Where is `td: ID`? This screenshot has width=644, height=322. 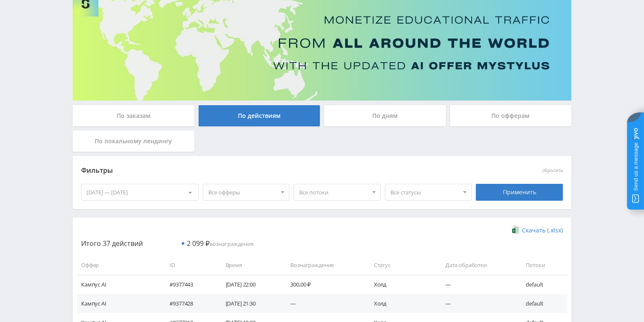
td: ID is located at coordinates (189, 265).